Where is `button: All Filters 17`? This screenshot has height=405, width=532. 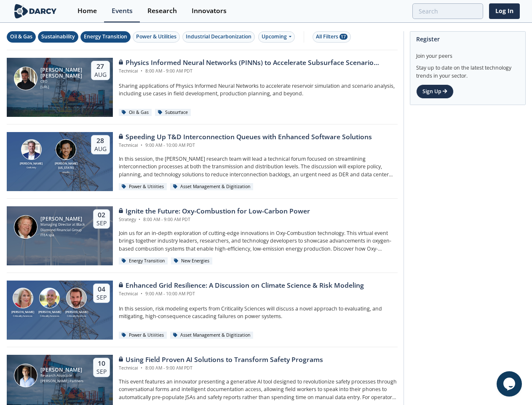 button: All Filters 17 is located at coordinates (332, 37).